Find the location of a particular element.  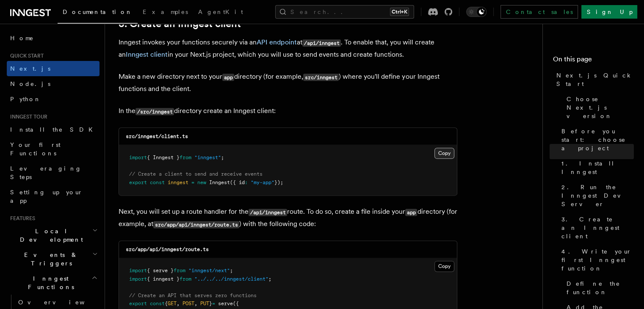

span: 1. Install Inngest is located at coordinates (597, 168).